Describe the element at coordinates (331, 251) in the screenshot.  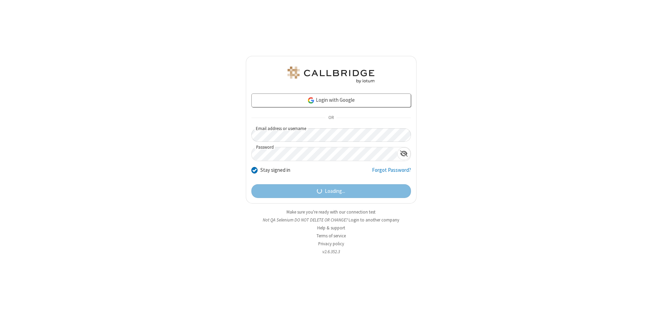
I see `li: v2.6.352.3` at that location.